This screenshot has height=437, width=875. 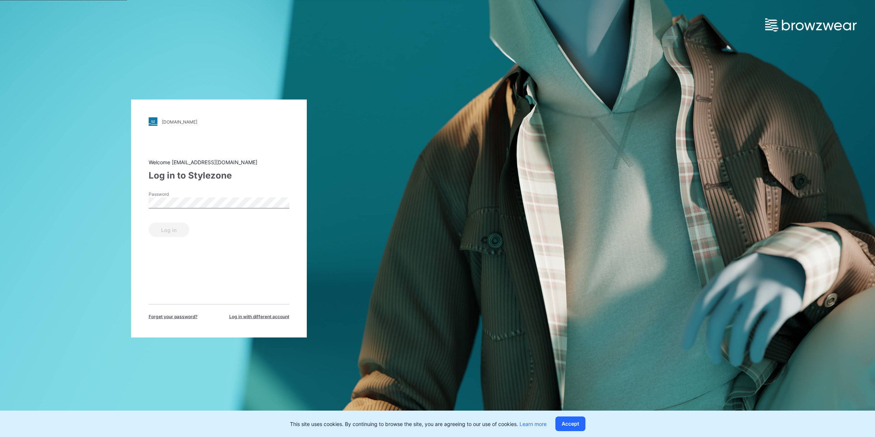 I want to click on button: Accept, so click(x=571, y=423).